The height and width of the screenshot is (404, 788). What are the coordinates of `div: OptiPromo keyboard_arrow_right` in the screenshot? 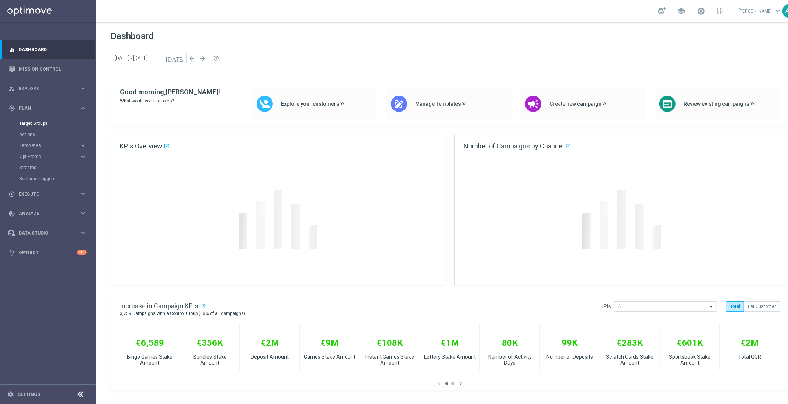 It's located at (53, 157).